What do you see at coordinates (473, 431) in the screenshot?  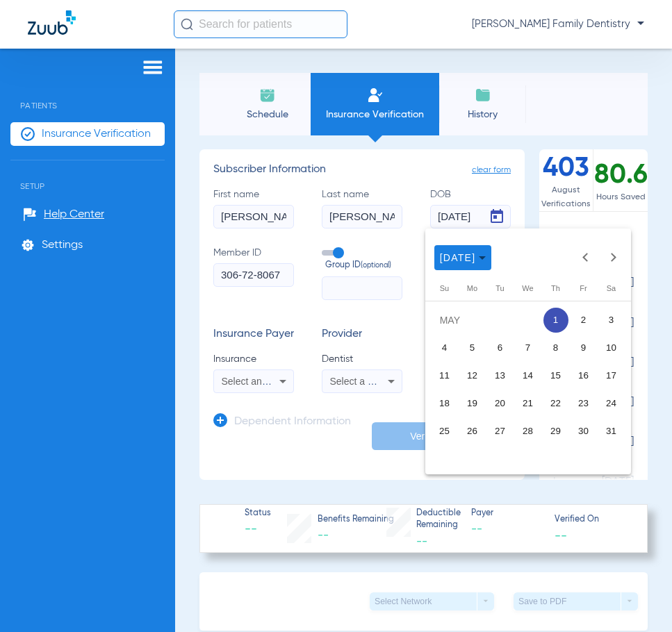 I see `button: 05/26/1958` at bounding box center [473, 431].